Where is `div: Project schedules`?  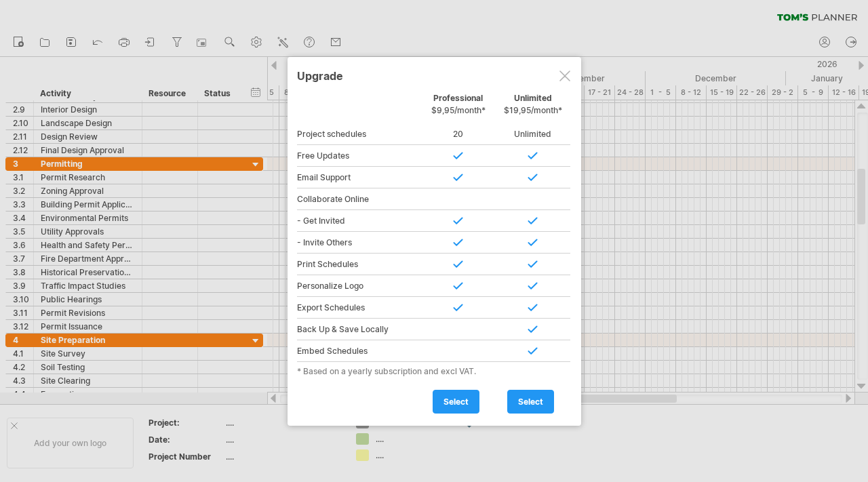
div: Project schedules is located at coordinates (359, 134).